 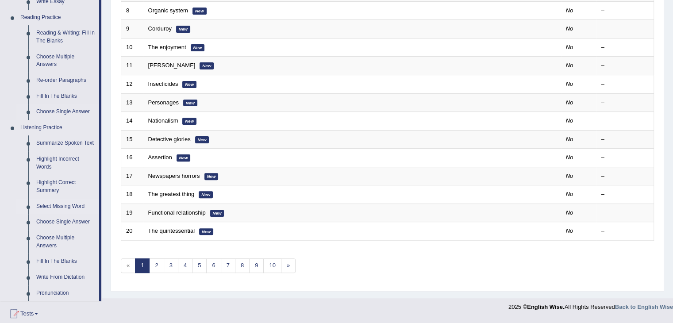 What do you see at coordinates (174, 176) in the screenshot?
I see `a: Newspapers horrors` at bounding box center [174, 176].